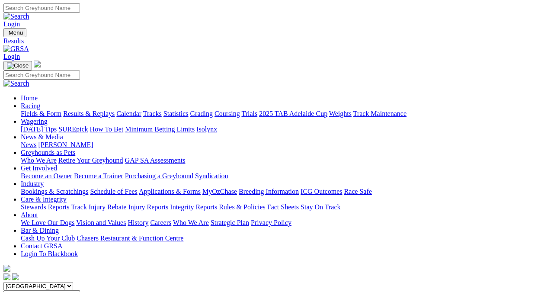 The image size is (554, 292). What do you see at coordinates (46, 176) in the screenshot?
I see `a: Become an Owner` at bounding box center [46, 176].